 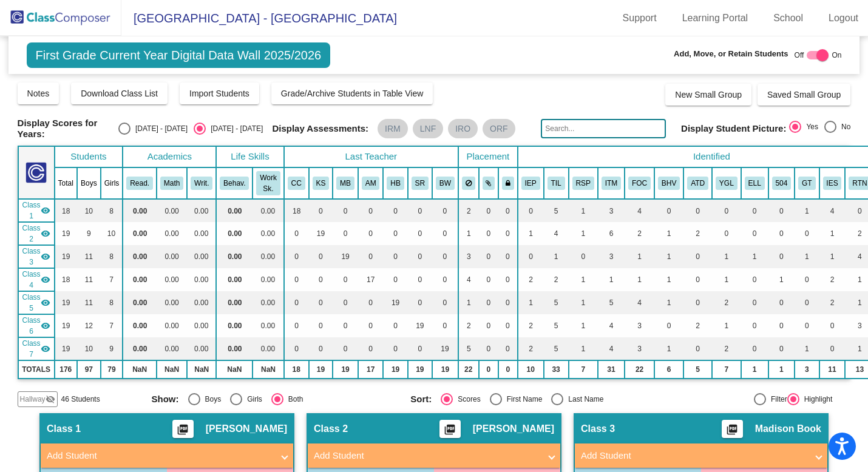 I want to click on button: Download Class List, so click(x=119, y=93).